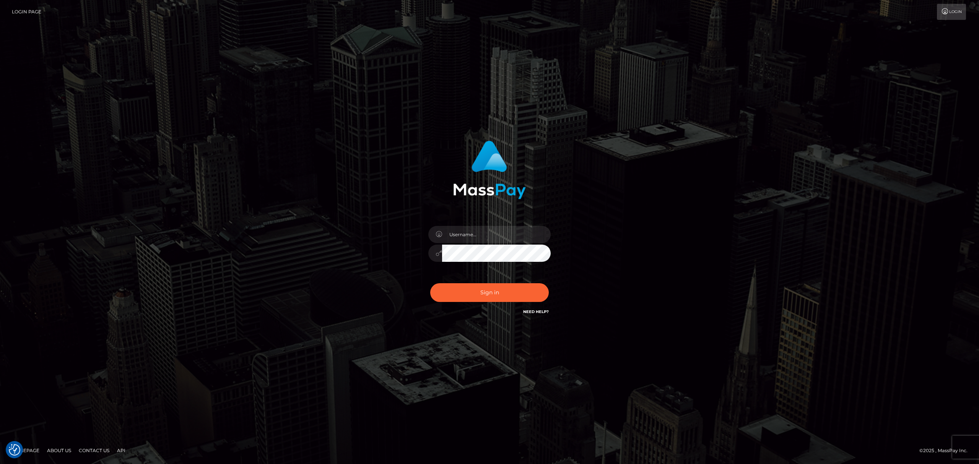  What do you see at coordinates (947, 451) in the screenshot?
I see `div: © 2025 , MassPay Inc.` at bounding box center [947, 451].